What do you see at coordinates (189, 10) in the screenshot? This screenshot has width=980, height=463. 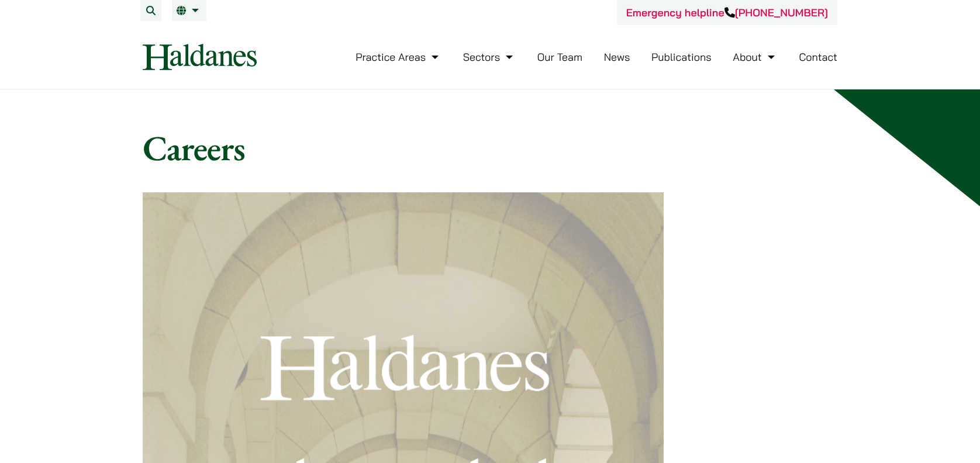 I see `a: EN` at bounding box center [189, 10].